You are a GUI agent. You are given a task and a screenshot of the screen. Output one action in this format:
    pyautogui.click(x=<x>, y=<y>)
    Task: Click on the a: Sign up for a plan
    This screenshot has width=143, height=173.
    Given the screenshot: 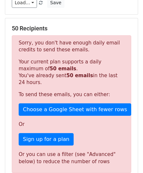 What is the action you would take?
    pyautogui.click(x=46, y=139)
    